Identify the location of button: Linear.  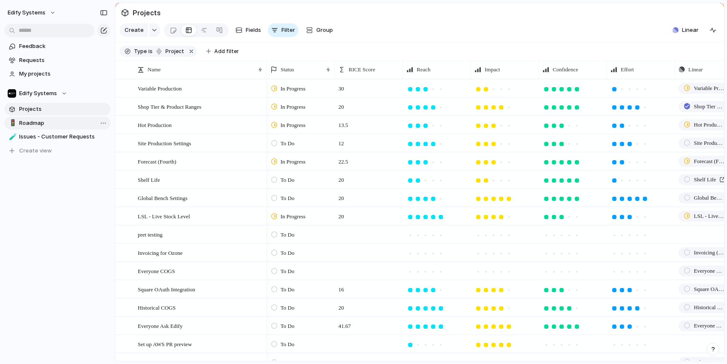
(685, 30).